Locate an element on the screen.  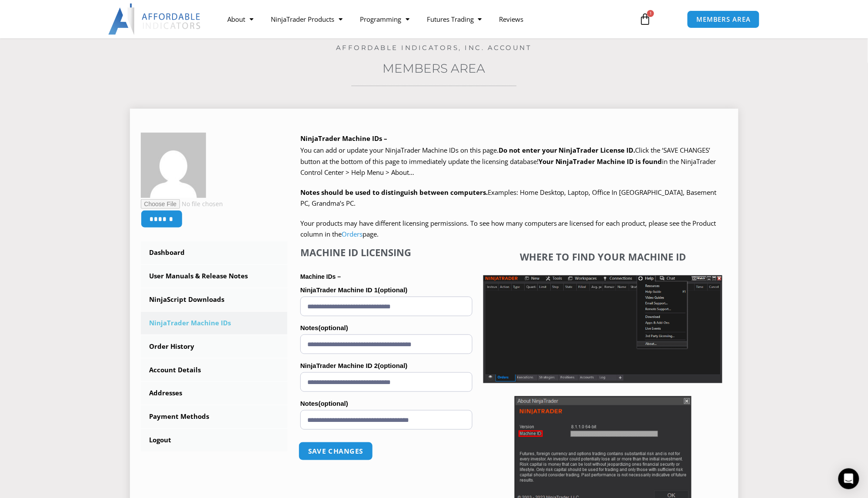
a: Logout is located at coordinates (214, 440).